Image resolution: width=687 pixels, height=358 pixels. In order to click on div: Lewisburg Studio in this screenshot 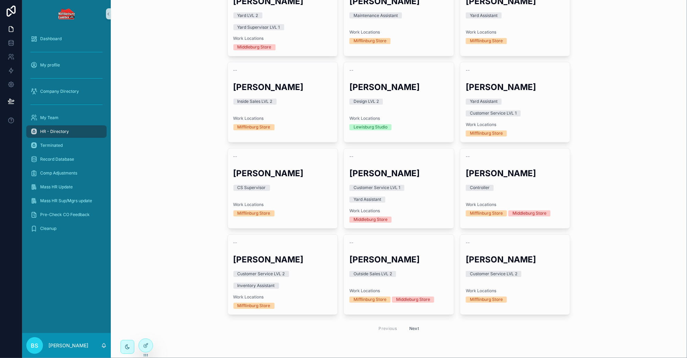, I will do `click(370, 127)`.